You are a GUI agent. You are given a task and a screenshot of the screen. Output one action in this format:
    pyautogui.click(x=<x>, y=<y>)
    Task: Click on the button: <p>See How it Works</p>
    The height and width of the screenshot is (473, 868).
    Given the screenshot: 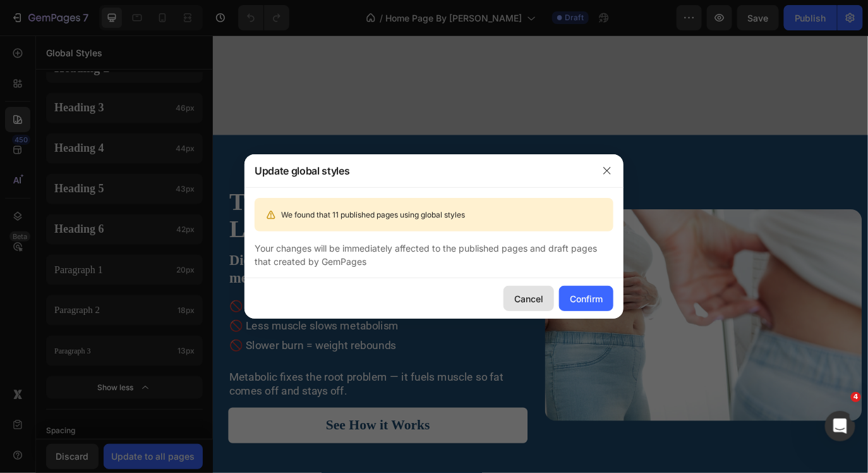 What is the action you would take?
    pyautogui.click(x=191, y=451)
    